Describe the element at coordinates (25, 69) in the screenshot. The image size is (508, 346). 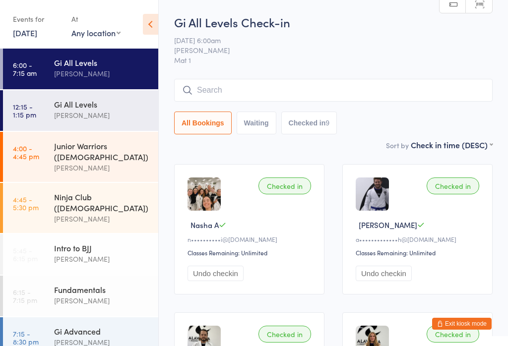
I see `time: 6:00 - 7:15 am` at that location.